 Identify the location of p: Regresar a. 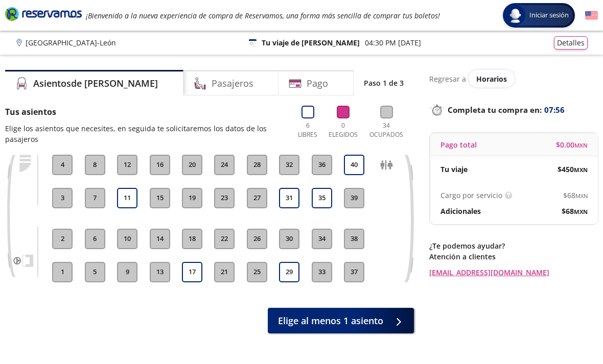
(448, 79).